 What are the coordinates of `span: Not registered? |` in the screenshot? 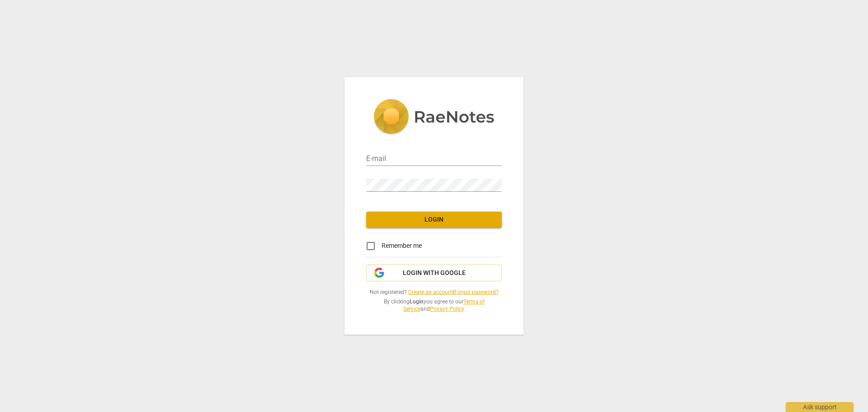 It's located at (434, 292).